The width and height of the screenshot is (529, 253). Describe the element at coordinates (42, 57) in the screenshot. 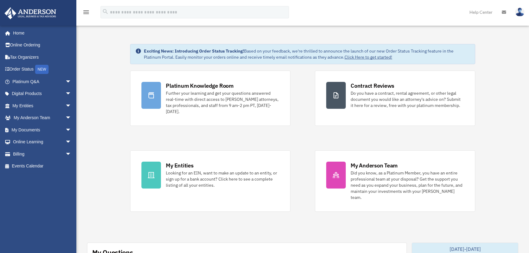

I see `a: Tax Organizers` at that location.